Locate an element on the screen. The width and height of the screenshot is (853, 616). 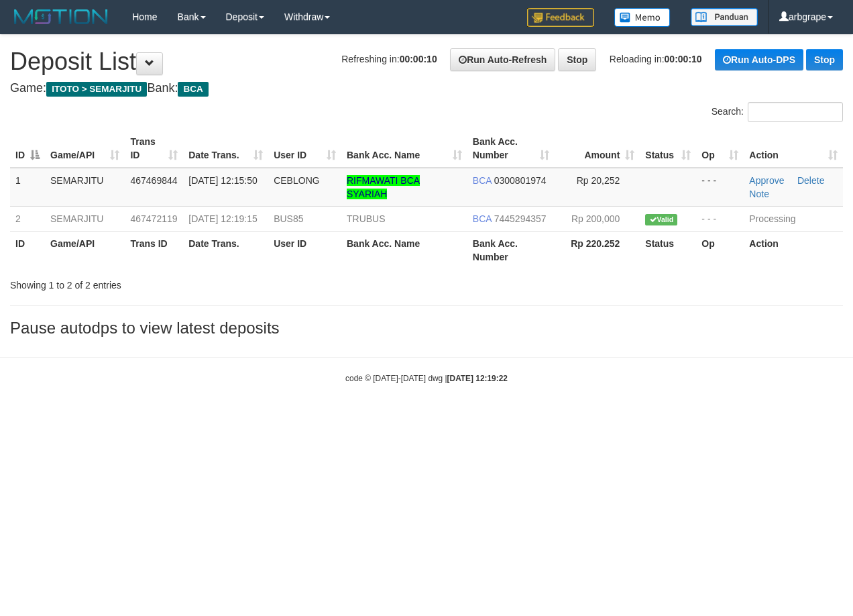
img: Feedback.jpg is located at coordinates (561, 17).